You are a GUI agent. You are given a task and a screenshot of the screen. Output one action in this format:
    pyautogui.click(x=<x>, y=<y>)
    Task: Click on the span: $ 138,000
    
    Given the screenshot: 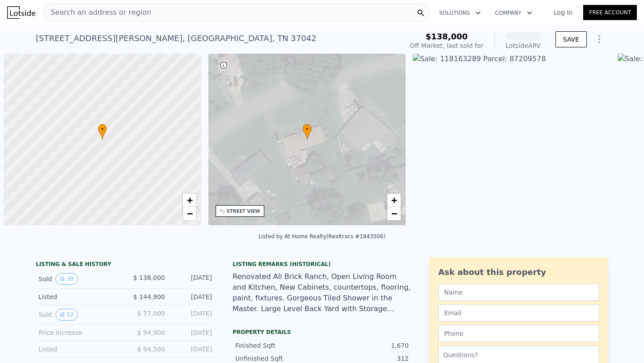 What is the action you would take?
    pyautogui.click(x=149, y=277)
    